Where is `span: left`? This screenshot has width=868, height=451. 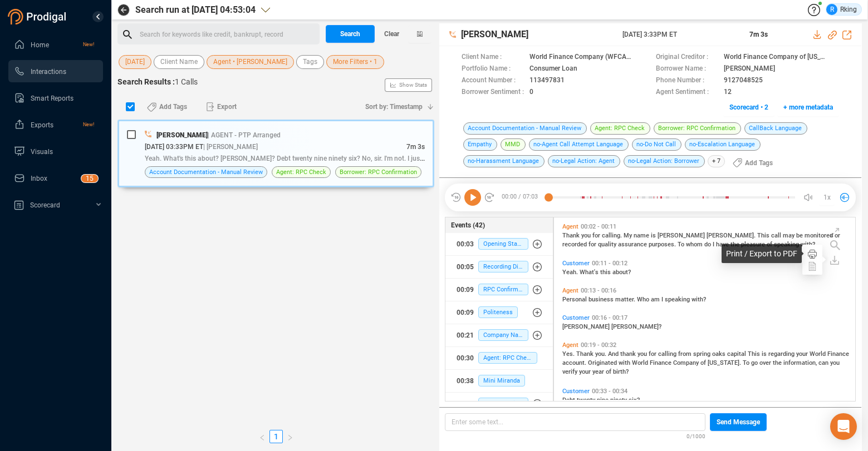 span: left is located at coordinates (262, 438).